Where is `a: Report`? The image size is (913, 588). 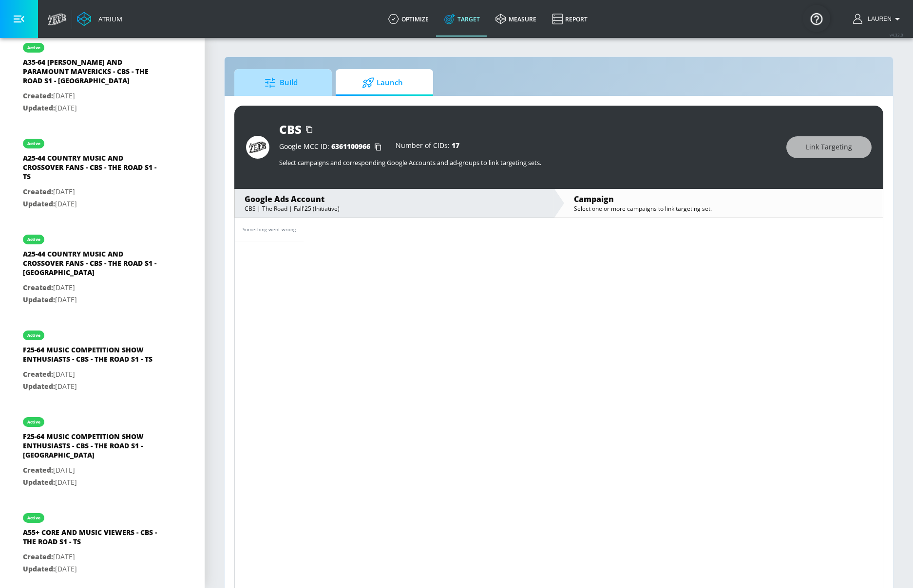
a: Report is located at coordinates (570, 19).